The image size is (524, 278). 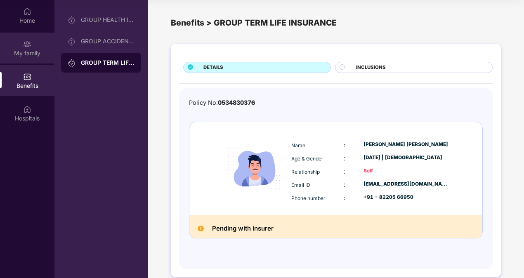 I want to click on div: Self, so click(x=406, y=171).